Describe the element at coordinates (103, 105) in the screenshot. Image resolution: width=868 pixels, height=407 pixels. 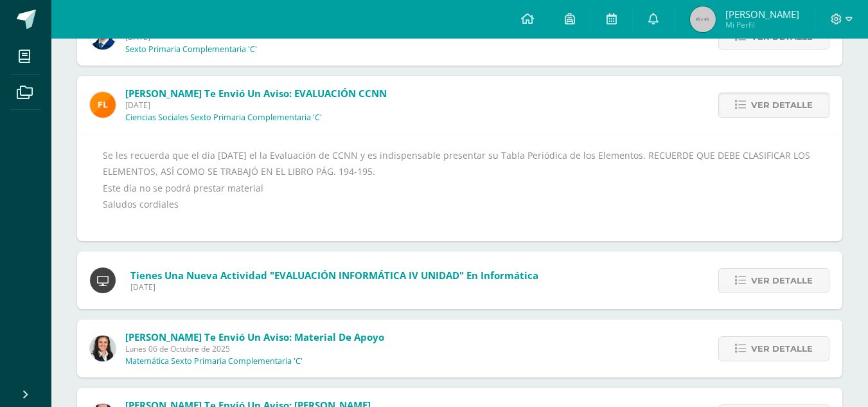
I see `img: 00e92e5268842a5da8ad8efe5964f981.png` at that location.